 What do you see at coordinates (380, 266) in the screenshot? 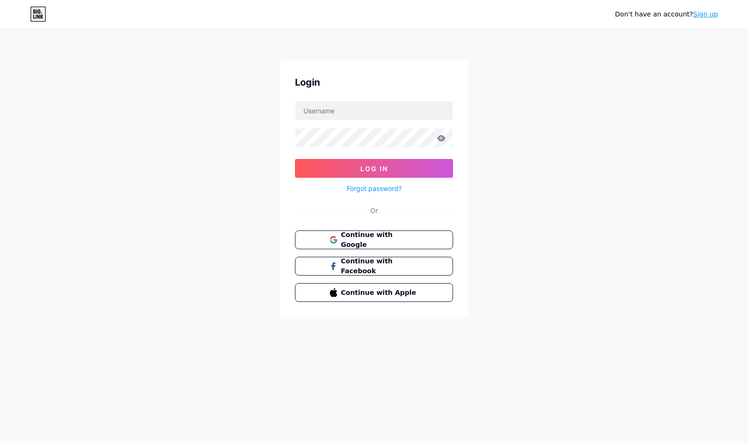
I see `span: Continue with Facebook` at bounding box center [380, 266].